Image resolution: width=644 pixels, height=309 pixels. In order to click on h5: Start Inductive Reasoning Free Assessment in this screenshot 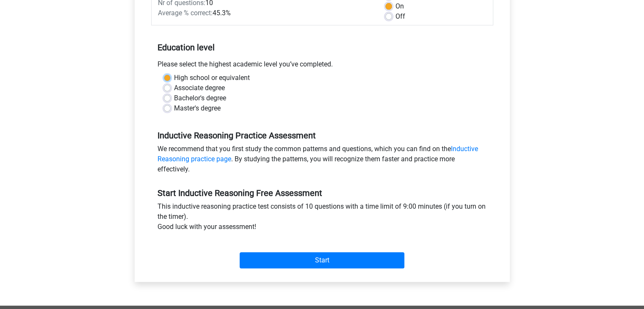, I will do `click(322, 193)`.